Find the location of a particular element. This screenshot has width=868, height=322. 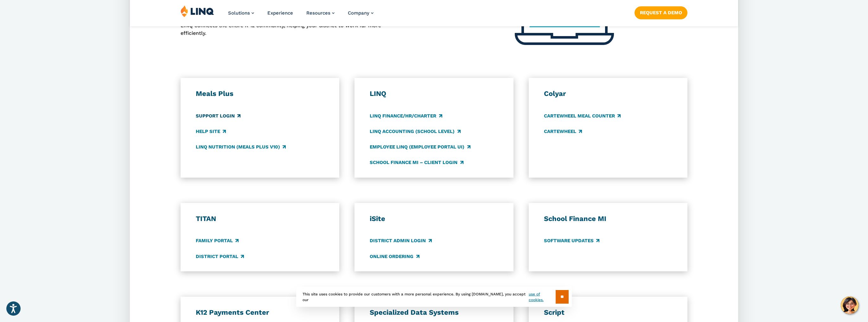

a: use of cookies. is located at coordinates (542, 297).